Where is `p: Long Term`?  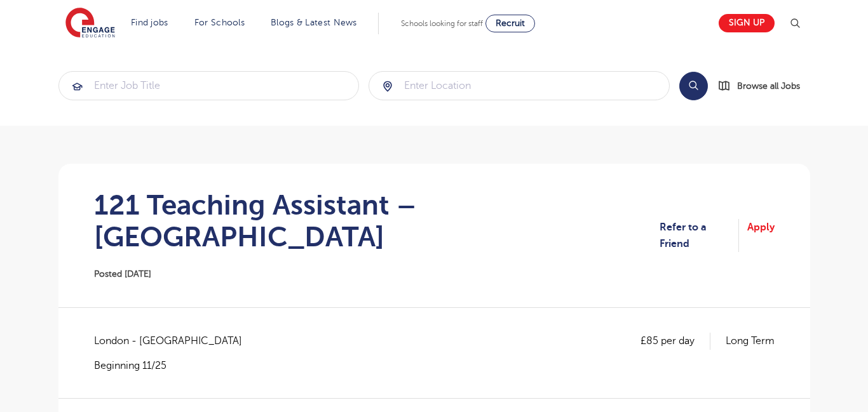
p: Long Term is located at coordinates (749, 341).